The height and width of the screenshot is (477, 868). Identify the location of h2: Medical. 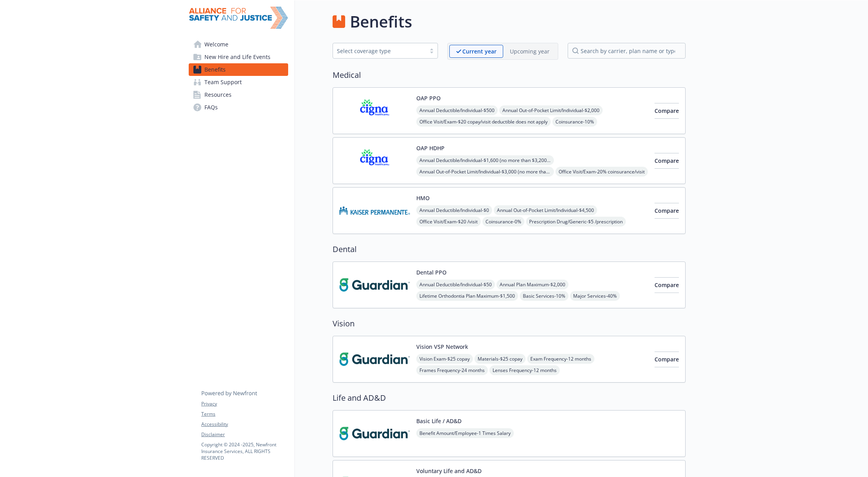
(509, 75).